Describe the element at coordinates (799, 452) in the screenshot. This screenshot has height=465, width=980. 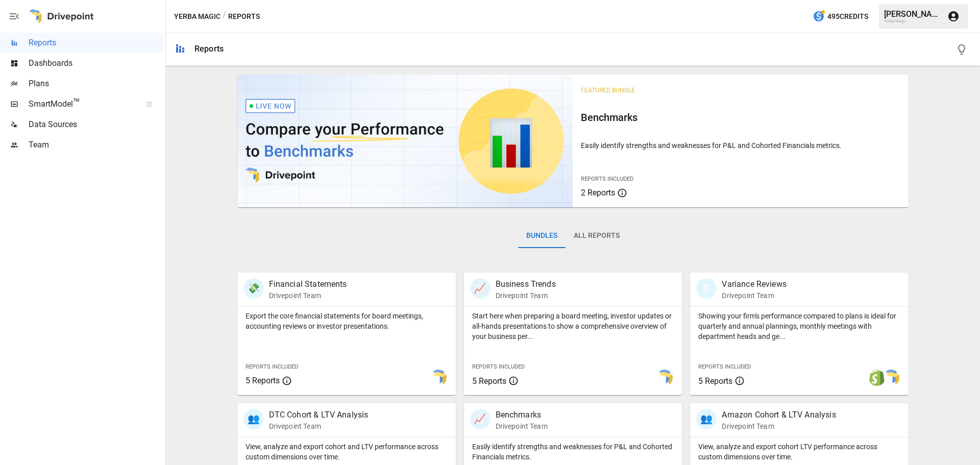
I see `p: View, analyze and export cohort LTV performance across custom dimensions over time.` at that location.